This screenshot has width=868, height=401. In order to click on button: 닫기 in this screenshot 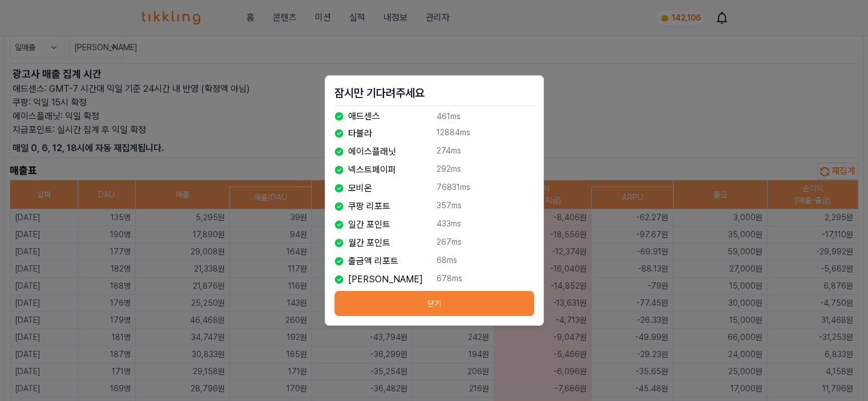, I will do `click(434, 303)`.